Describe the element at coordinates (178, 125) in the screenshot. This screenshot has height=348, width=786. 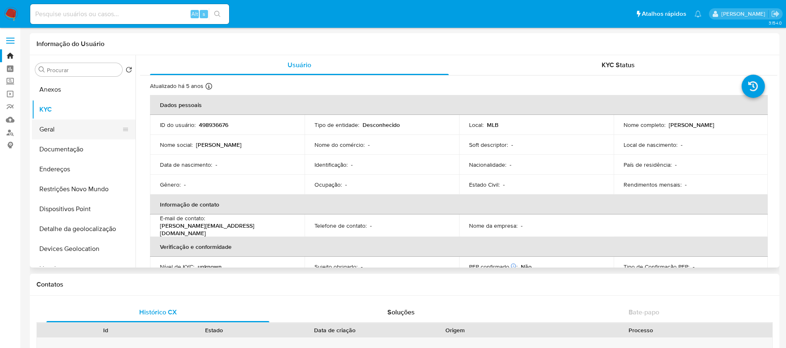
I see `p: ID do usuário :` at that location.